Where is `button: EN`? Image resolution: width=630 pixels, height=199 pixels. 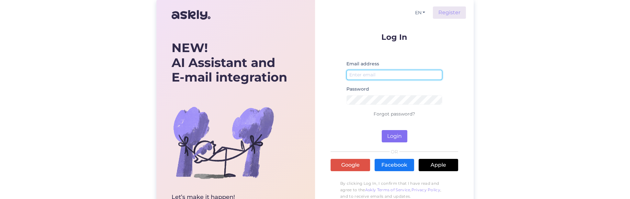 button: EN is located at coordinates (420, 13).